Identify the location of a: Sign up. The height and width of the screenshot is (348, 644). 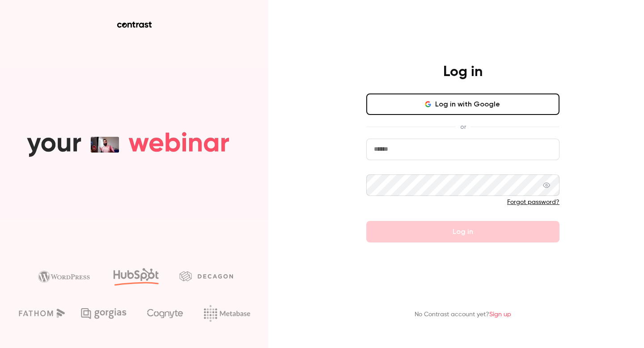
(500, 314).